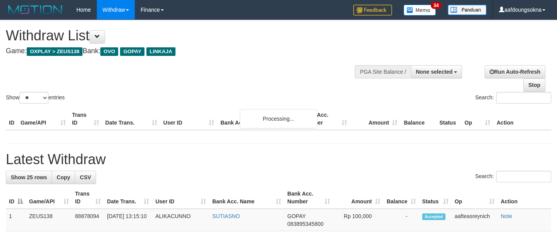  What do you see at coordinates (477, 119) in the screenshot?
I see `th: Op` at bounding box center [477, 119].